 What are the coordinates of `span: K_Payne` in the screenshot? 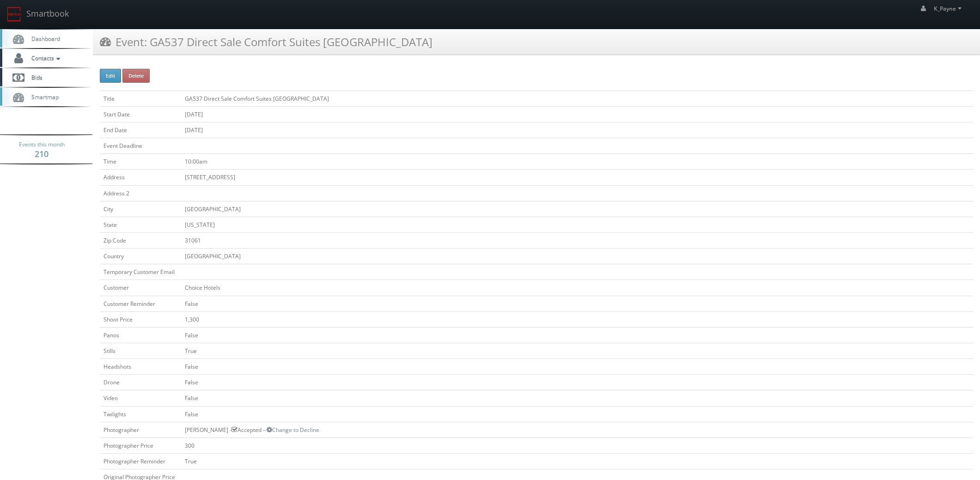 It's located at (949, 8).